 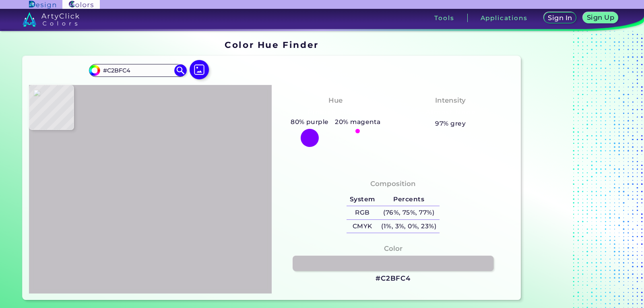 I want to click on h3: Almost None, so click(x=450, y=113).